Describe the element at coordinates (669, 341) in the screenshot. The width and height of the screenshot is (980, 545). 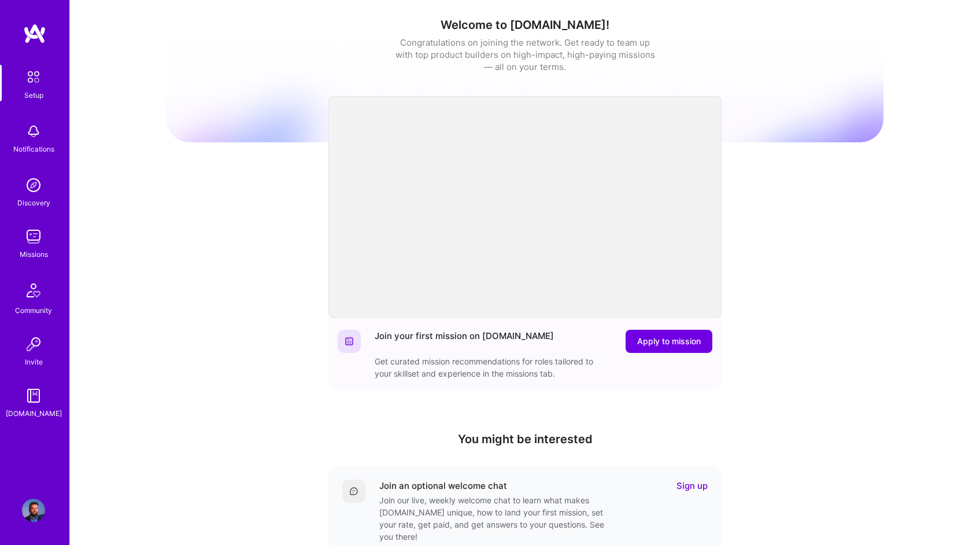
I see `button: Apply to mission` at that location.